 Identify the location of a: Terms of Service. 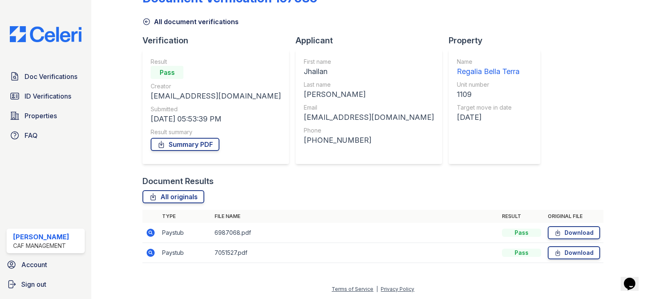
(353, 289).